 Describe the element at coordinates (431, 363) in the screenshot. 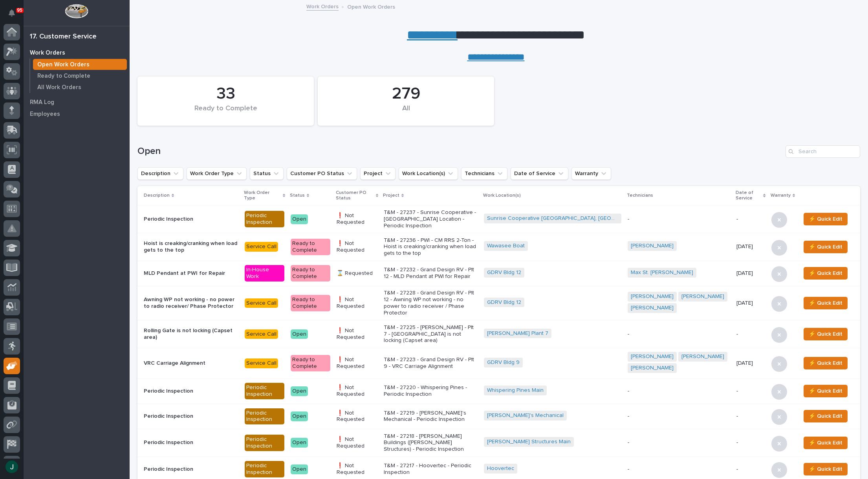

I see `p: T&M - 27223 - Grand Design RV - Plt 9 - VRC Carriage Alignment` at that location.